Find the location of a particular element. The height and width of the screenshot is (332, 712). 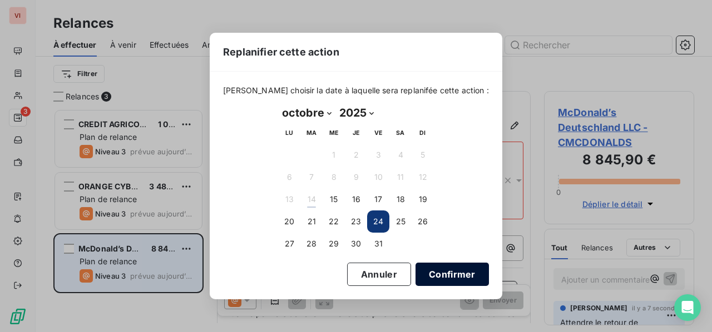

th: mercredi is located at coordinates (334, 133).